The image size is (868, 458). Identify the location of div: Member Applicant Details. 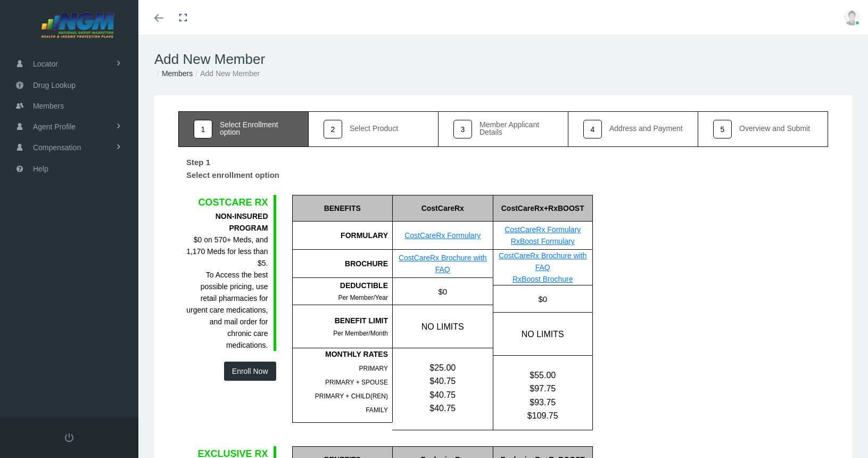
(516, 129).